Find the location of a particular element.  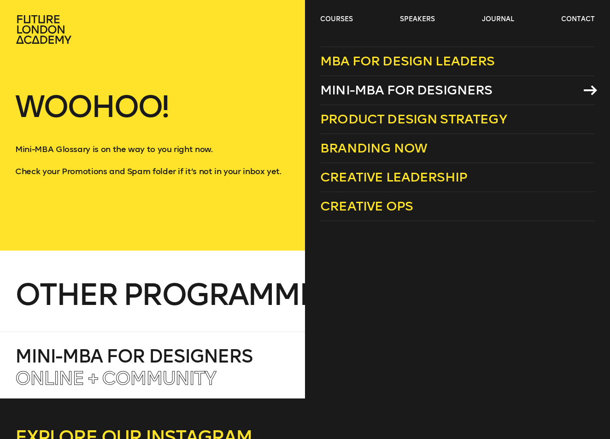

a: Mini-MBA for Designers is located at coordinates (458, 90).